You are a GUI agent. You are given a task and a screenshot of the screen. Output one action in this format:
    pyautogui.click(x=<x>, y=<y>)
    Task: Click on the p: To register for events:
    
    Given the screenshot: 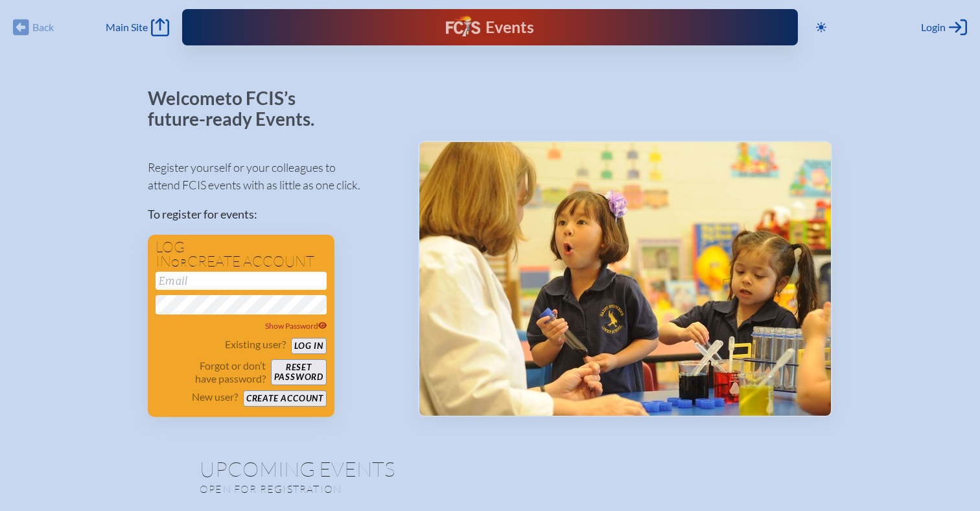 What is the action you would take?
    pyautogui.click(x=272, y=214)
    